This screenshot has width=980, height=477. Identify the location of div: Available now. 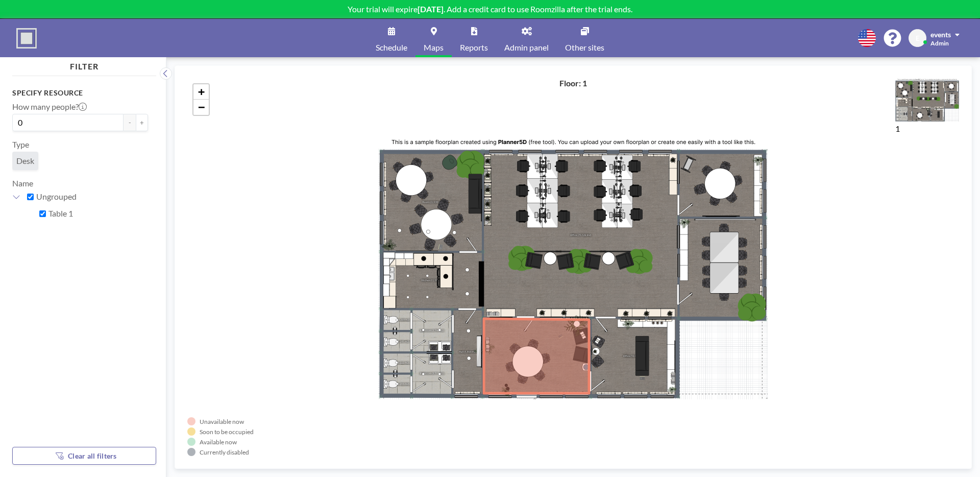
(218, 441).